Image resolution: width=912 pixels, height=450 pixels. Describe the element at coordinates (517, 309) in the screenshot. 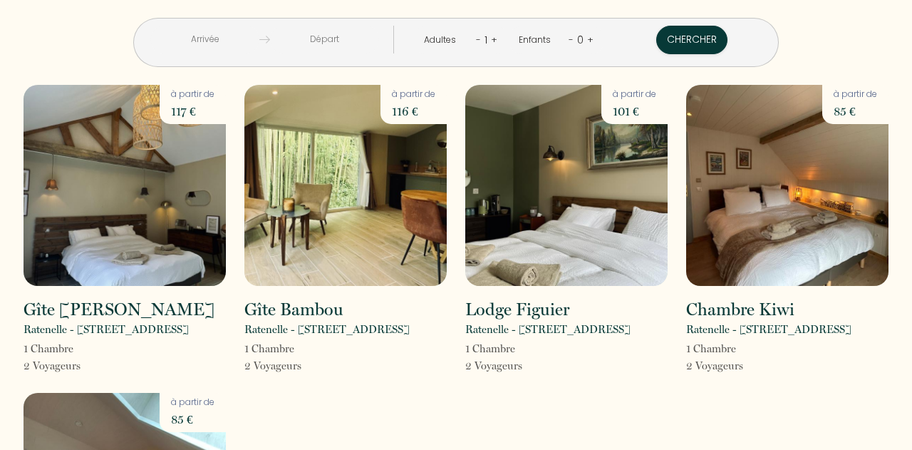

I see `h2: Lodge Figuier` at that location.